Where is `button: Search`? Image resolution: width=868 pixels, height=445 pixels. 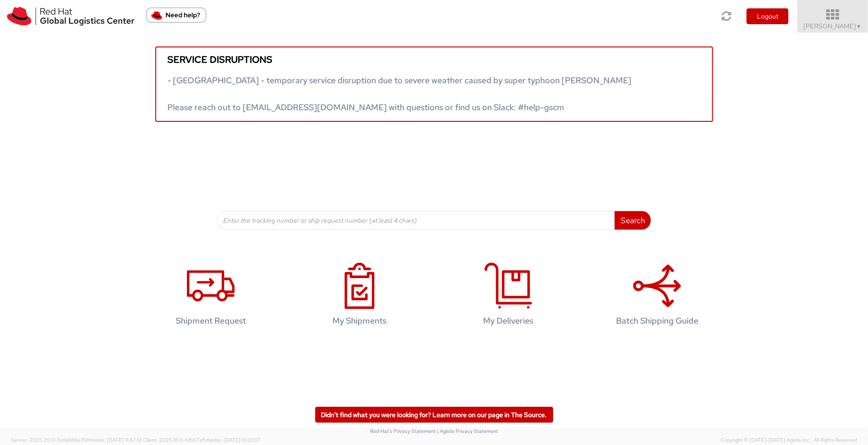
button: Search is located at coordinates (633, 221).